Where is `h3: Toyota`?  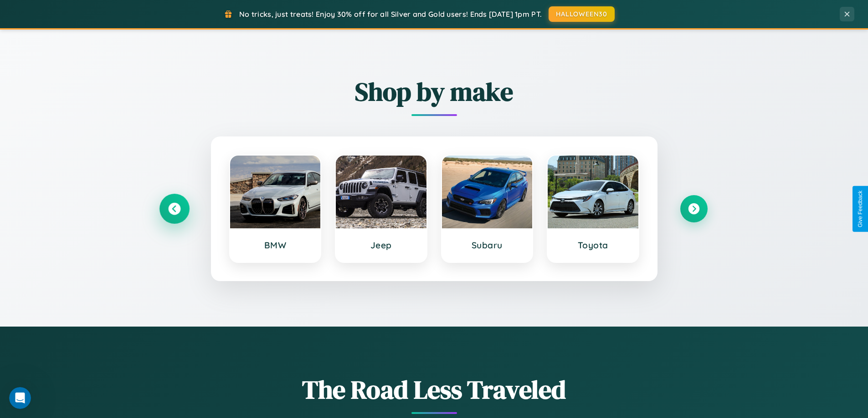
h3: Toyota is located at coordinates (593, 245).